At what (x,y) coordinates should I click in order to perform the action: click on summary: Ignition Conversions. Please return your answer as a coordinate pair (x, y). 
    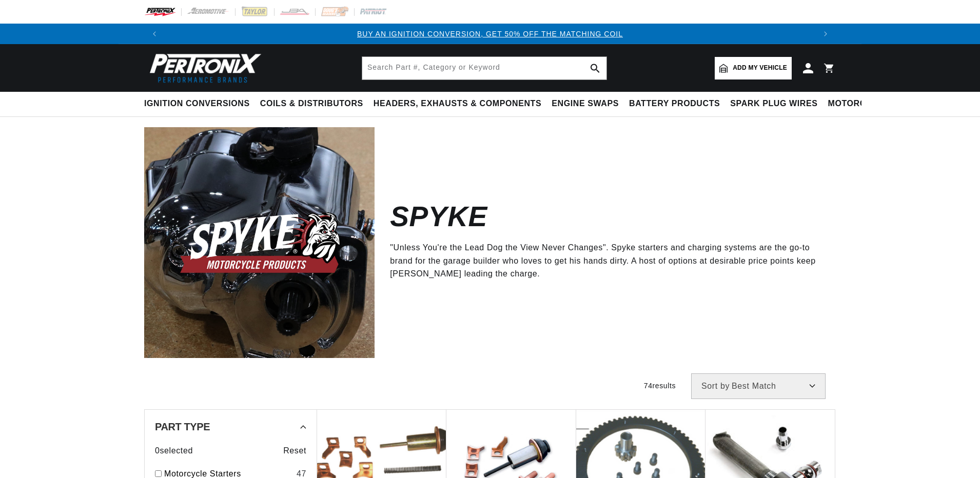
    Looking at the image, I should click on (200, 104).